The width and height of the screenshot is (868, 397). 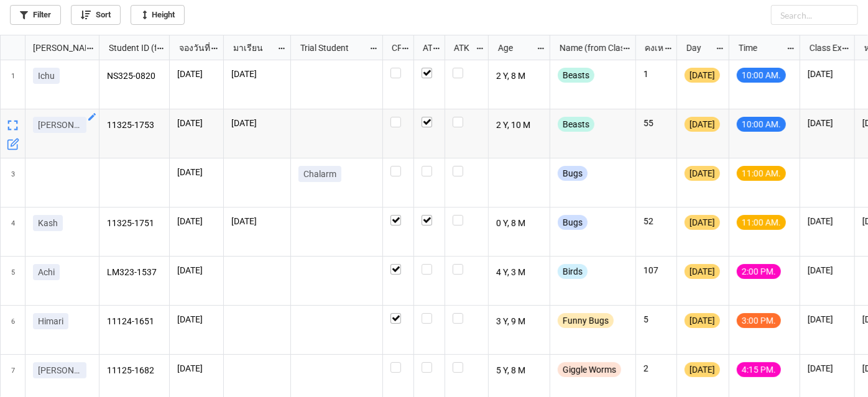 What do you see at coordinates (656, 123) in the screenshot?
I see `p: 55` at bounding box center [656, 123].